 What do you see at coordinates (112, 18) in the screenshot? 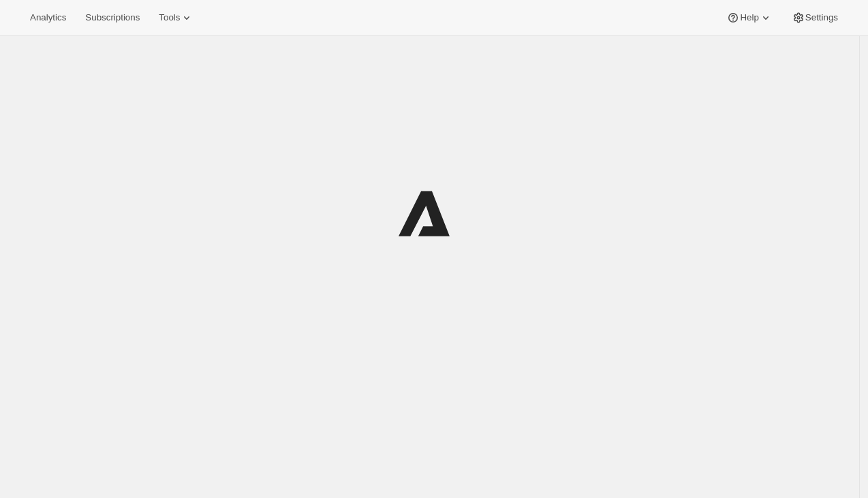
I see `button: Subscriptions` at bounding box center [112, 18].